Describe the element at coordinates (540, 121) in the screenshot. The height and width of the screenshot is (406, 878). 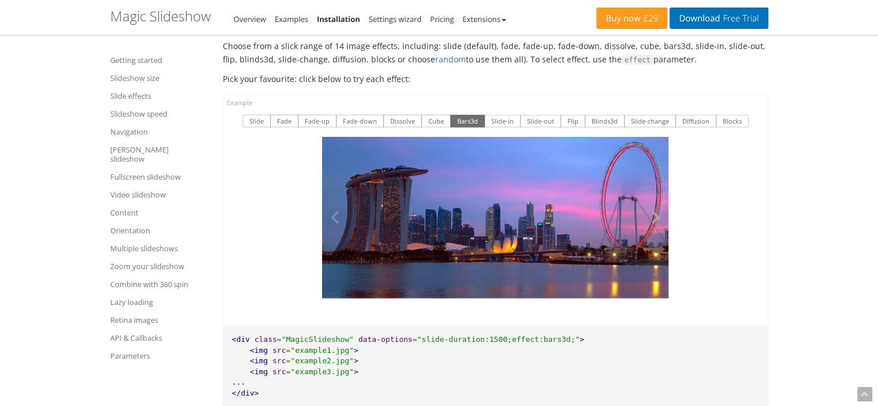
I see `button: Slide-out` at that location.